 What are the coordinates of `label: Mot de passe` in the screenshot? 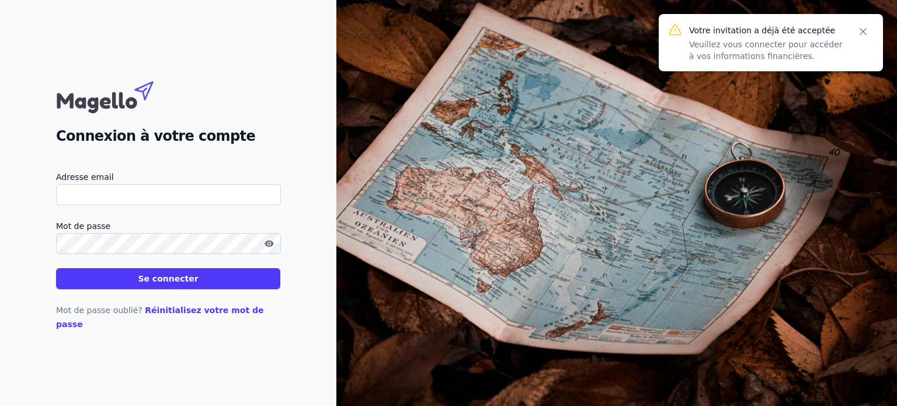 It's located at (168, 226).